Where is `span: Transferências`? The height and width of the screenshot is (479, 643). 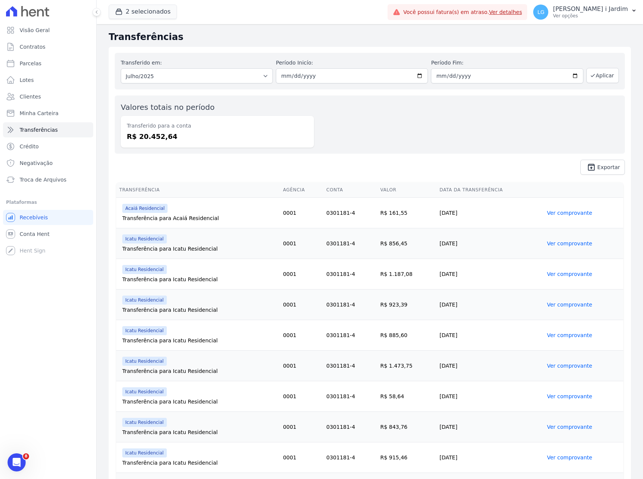 span: Transferências is located at coordinates (38, 130).